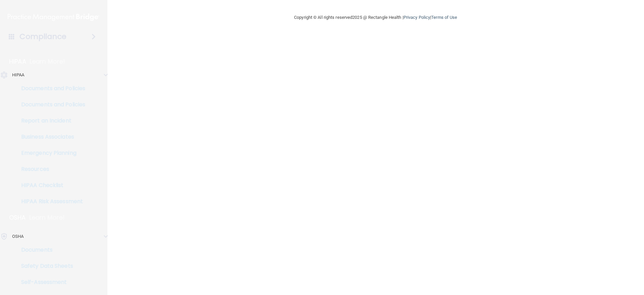 This screenshot has width=644, height=295. I want to click on p: Resources, so click(50, 169).